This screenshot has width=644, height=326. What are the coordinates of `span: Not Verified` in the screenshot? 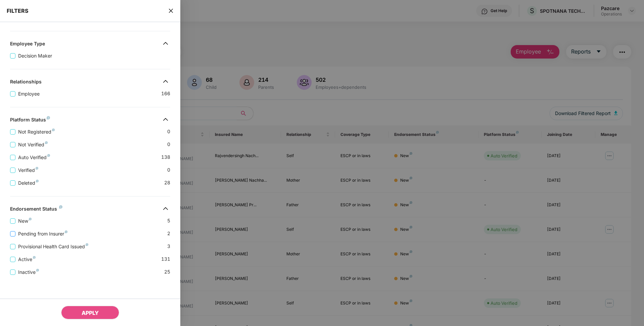 It's located at (33, 145).